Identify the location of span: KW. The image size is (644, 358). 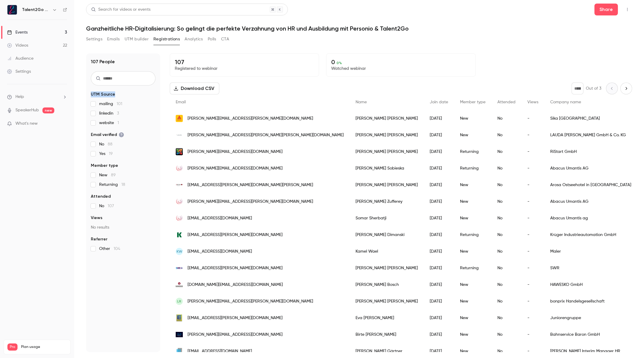
(179, 251).